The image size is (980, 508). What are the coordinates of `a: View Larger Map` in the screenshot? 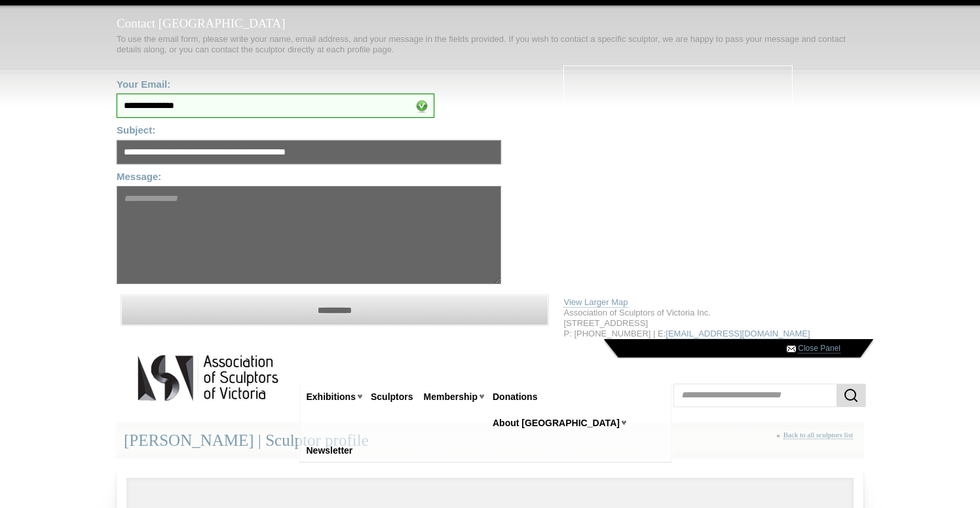 It's located at (595, 303).